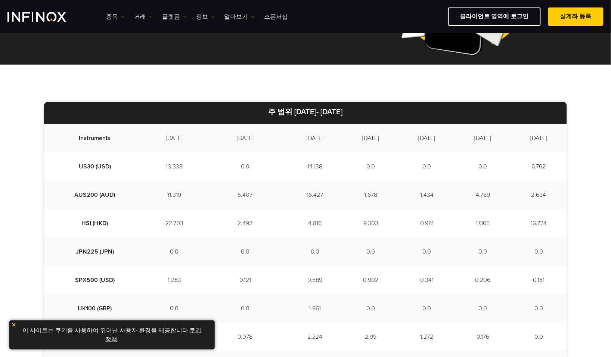 The width and height of the screenshot is (611, 357). I want to click on td: 4.816, so click(315, 223).